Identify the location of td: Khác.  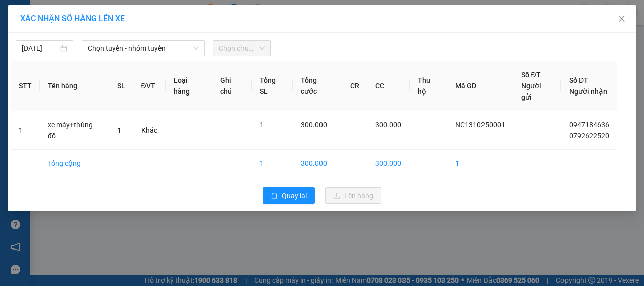
(150, 130).